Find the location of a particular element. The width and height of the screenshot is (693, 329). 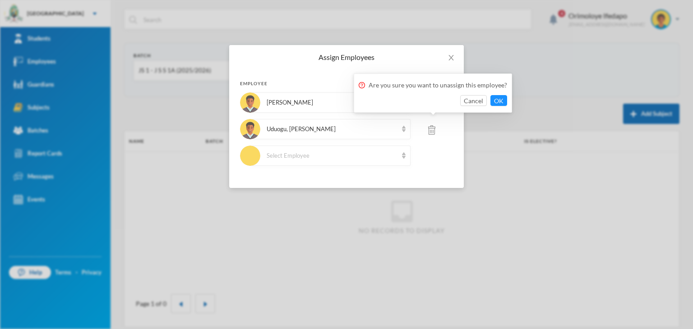

div: Employee is located at coordinates (346, 83).